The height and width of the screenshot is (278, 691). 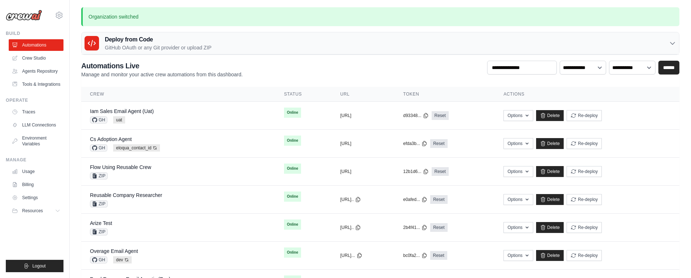 What do you see at coordinates (136, 148) in the screenshot?
I see `span: eloqua_contact_id` at bounding box center [136, 148].